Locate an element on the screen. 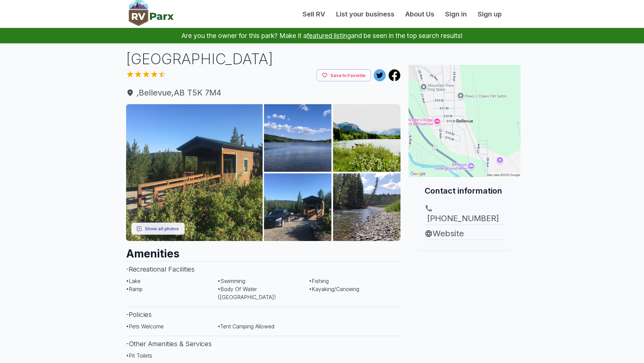 This screenshot has width=644, height=363. a: Sell RV is located at coordinates (314, 14).